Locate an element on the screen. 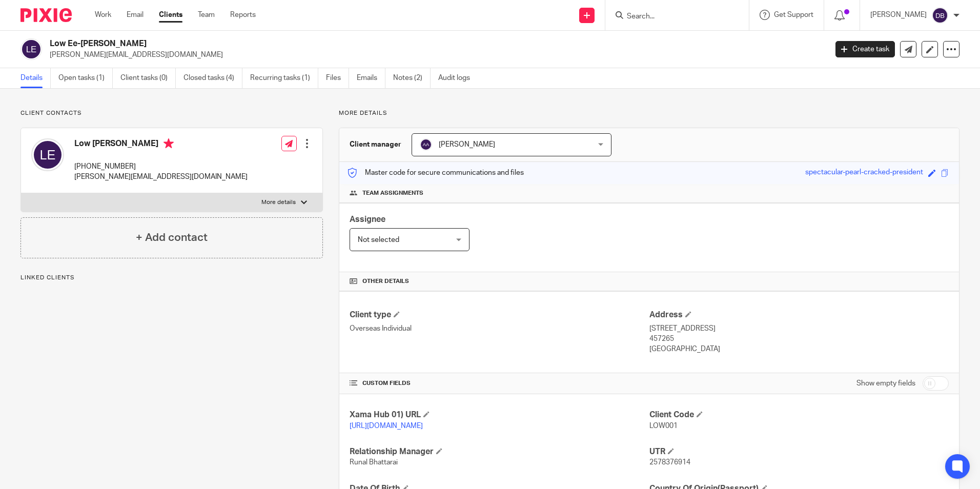 The height and width of the screenshot is (489, 980). p: Client contacts is located at coordinates (171, 113).